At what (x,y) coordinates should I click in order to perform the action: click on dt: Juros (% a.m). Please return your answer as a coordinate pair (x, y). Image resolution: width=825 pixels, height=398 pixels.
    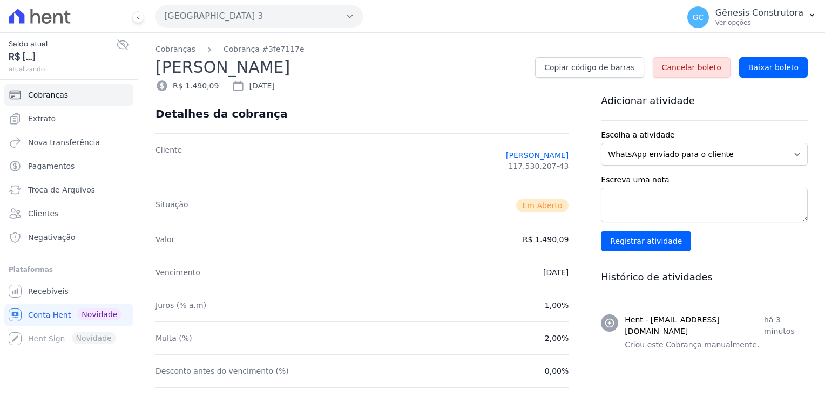
    Looking at the image, I should click on (181, 306).